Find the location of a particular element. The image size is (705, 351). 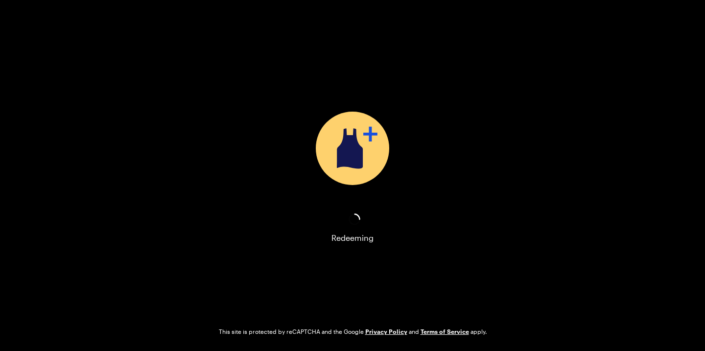

a: Go to Tastemade Homepage is located at coordinates (352, 22).